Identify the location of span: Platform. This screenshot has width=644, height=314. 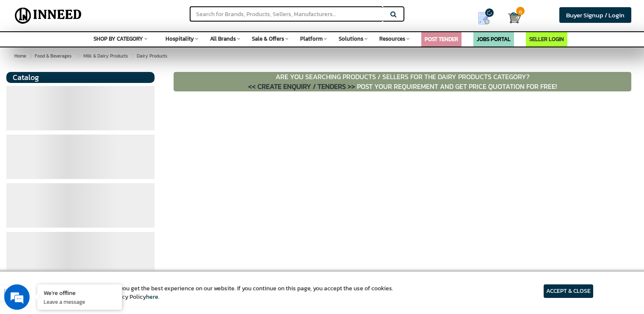
(311, 38).